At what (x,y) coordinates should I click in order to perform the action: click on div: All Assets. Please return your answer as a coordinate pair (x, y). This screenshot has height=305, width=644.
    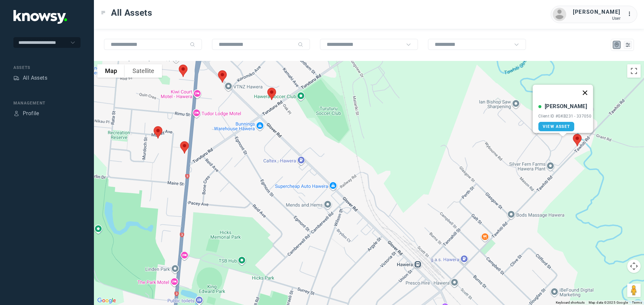
    Looking at the image, I should click on (35, 78).